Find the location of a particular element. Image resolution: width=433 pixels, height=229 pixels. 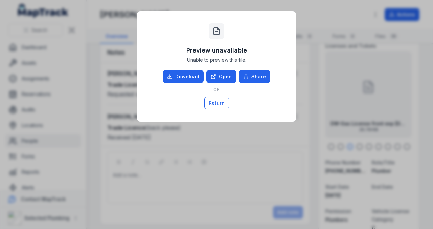

span: Unable to preview this file. is located at coordinates (216, 60).